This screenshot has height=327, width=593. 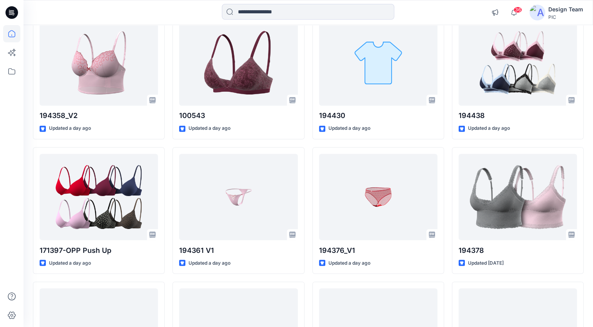 I want to click on a: 194438, so click(x=518, y=62).